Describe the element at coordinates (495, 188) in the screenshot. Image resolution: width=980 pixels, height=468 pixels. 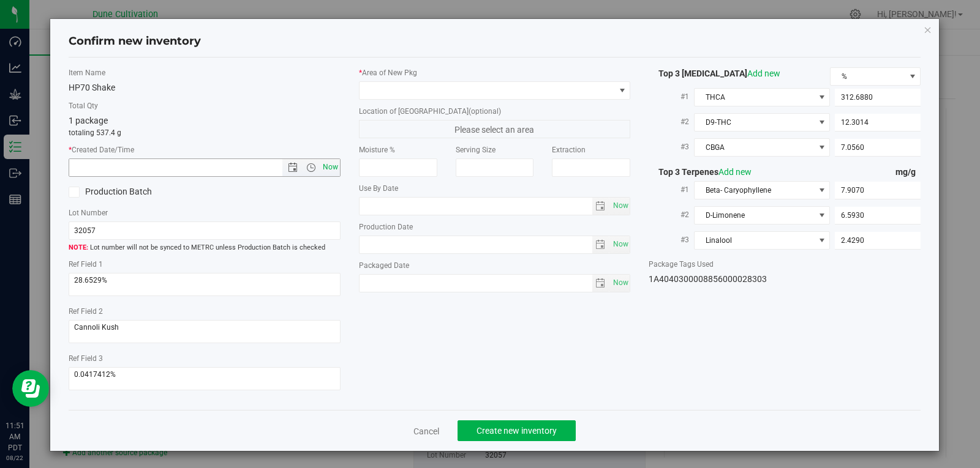
I see `label: Use By Date` at that location.